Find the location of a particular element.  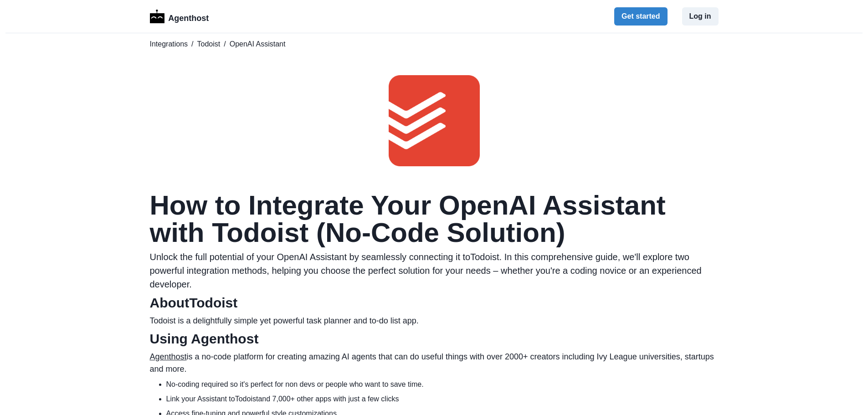

a: Log in is located at coordinates (700, 17).